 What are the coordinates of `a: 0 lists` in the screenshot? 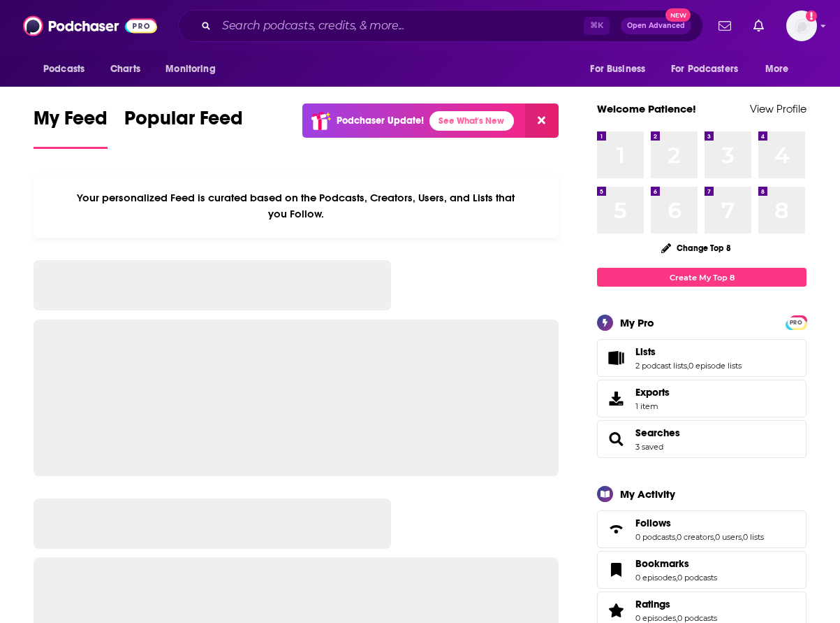 It's located at (754, 537).